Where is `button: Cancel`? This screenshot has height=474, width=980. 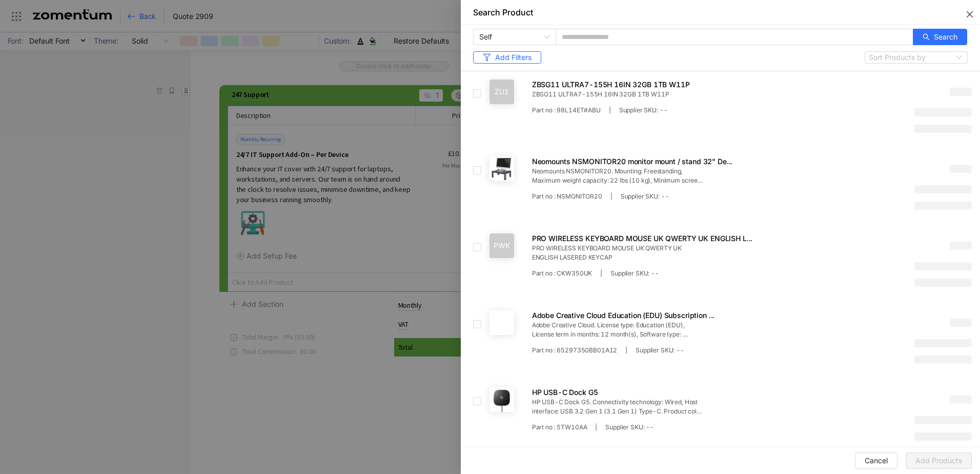 button: Cancel is located at coordinates (876, 461).